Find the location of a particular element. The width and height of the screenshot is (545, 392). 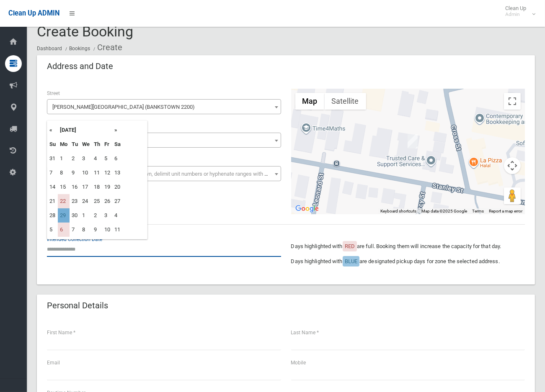

td: 26 is located at coordinates (107, 201).